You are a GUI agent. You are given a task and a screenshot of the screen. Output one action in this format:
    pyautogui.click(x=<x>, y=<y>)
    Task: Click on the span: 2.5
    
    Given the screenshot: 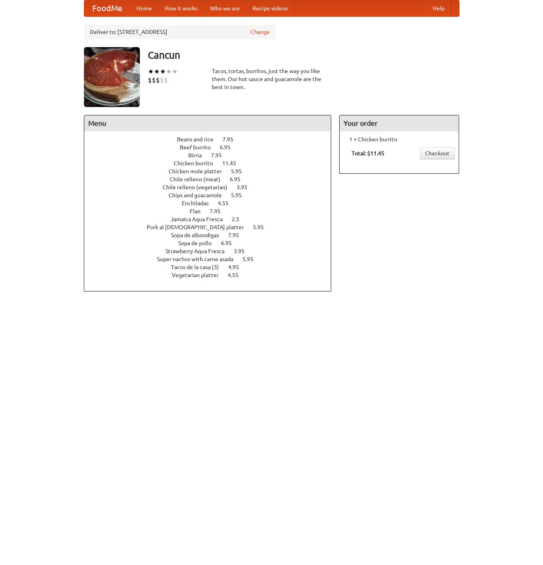 What is the action you would take?
    pyautogui.click(x=239, y=219)
    